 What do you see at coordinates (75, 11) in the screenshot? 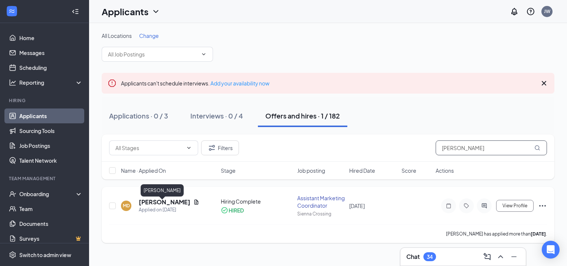
I see `svg: Collapse` at bounding box center [75, 11].